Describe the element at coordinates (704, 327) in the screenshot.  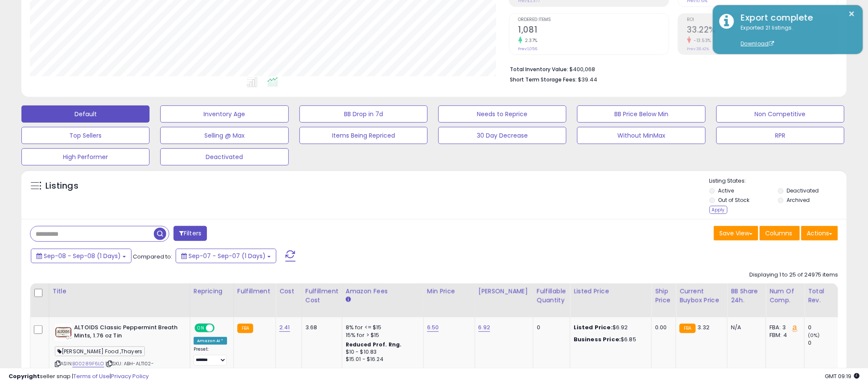
I see `span: 3.32` at that location.